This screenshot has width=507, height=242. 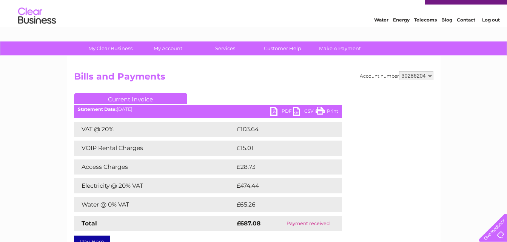 I want to click on a: Energy, so click(x=401, y=35).